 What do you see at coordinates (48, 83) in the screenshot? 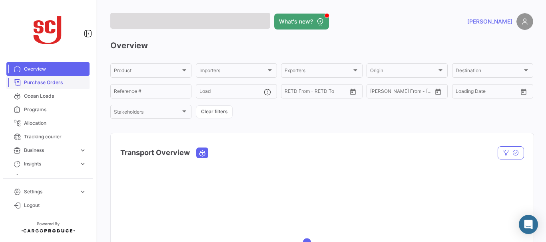
I see `a: Purchase Orders` at bounding box center [48, 83].